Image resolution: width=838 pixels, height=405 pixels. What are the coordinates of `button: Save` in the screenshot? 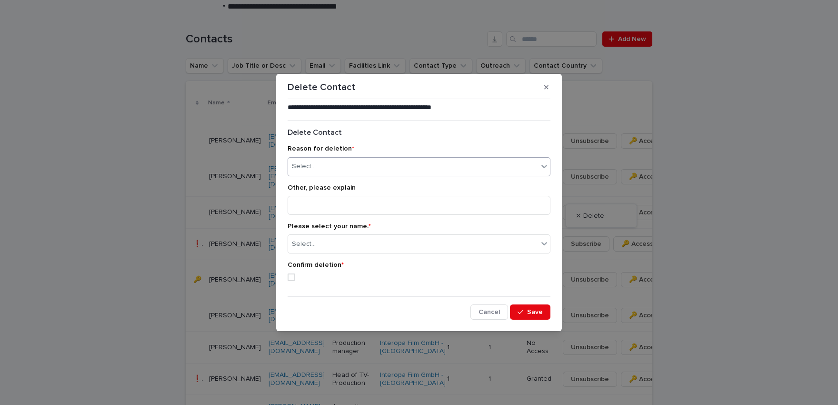 It's located at (530, 312).